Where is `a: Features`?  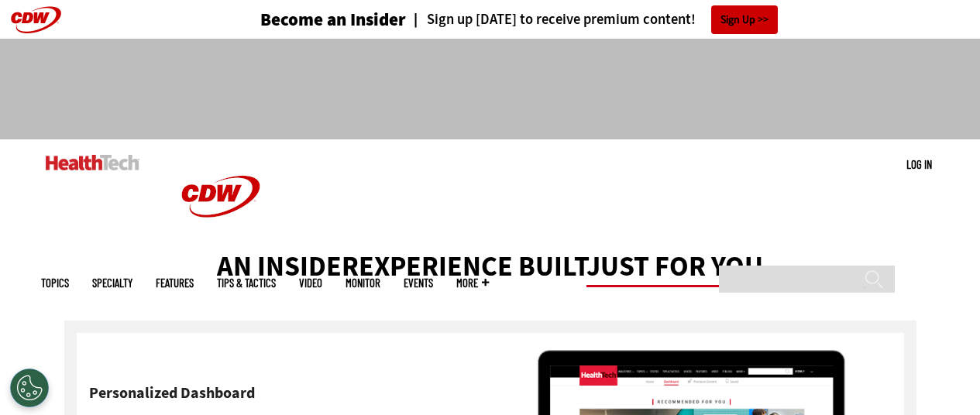
a: Features is located at coordinates (174, 283).